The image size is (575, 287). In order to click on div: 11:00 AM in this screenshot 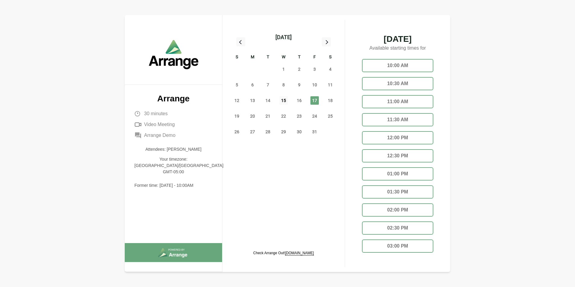, I will do `click(397, 102)`.